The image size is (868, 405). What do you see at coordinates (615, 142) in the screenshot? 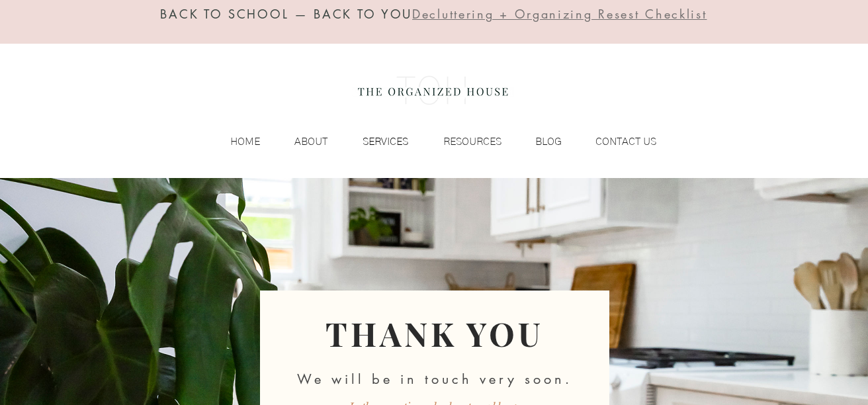
I see `a: CONTACT US` at bounding box center [615, 142].